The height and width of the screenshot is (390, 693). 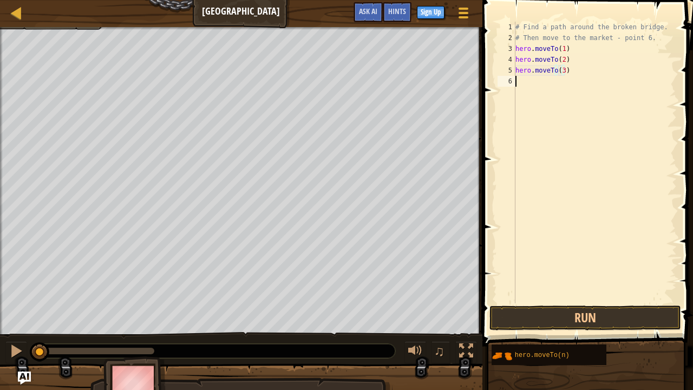 I want to click on button: Ctrl + P: Pause, so click(x=16, y=352).